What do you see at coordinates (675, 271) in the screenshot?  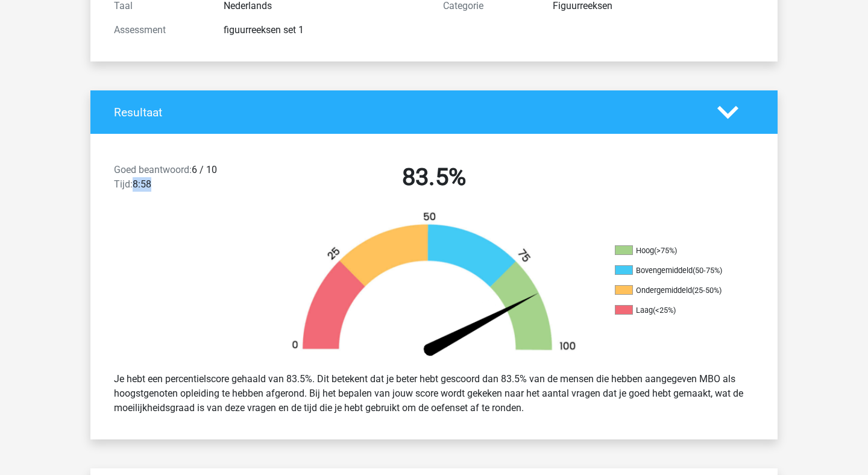 I see `li: Bovengemiddeld` at bounding box center [675, 271].